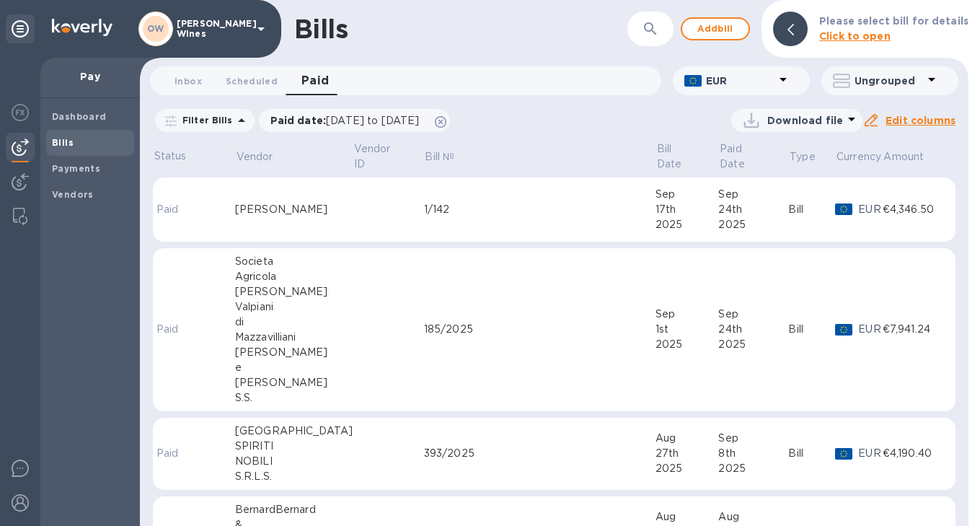 This screenshot has width=980, height=526. Describe the element at coordinates (754, 156) in the screenshot. I see `span: Paid Date` at that location.